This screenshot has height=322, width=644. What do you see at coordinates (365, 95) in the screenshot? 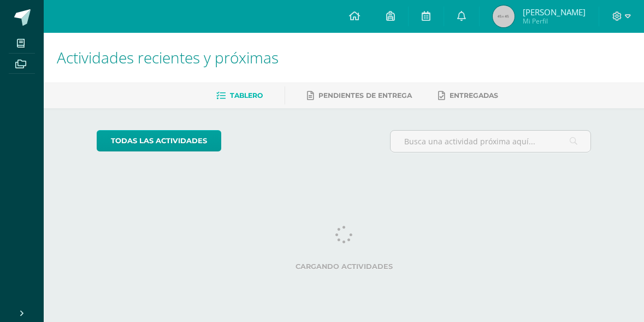
I see `span: Pendientes de entrega` at bounding box center [365, 95].